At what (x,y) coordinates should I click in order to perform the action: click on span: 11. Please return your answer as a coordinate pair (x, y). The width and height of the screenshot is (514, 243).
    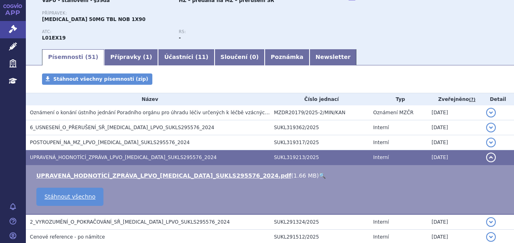
    Looking at the image, I should click on (201, 57).